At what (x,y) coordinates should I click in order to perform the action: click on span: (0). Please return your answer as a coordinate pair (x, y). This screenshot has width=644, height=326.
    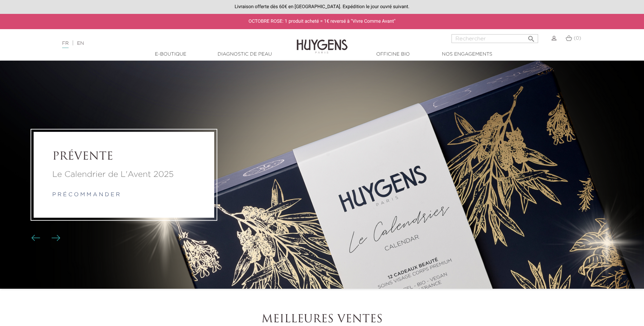
    Looking at the image, I should click on (577, 38).